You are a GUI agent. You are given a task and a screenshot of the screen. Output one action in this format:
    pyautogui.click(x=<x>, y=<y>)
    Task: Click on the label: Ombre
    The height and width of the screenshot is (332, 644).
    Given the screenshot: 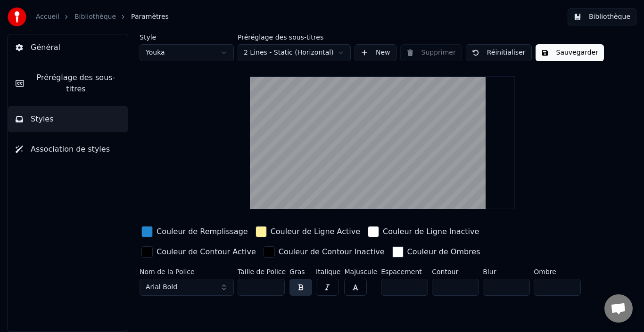 What is the action you would take?
    pyautogui.click(x=558, y=272)
    